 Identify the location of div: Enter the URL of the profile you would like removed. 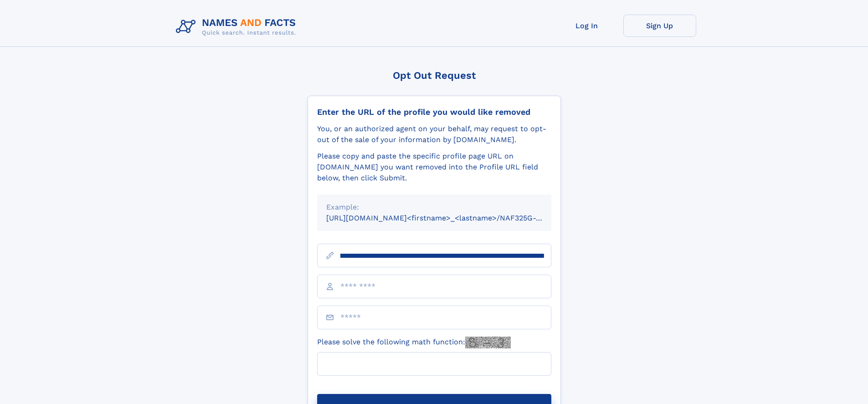
(434, 112).